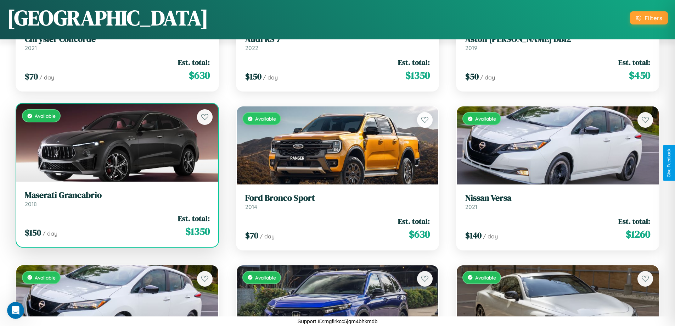  What do you see at coordinates (640, 75) in the screenshot?
I see `span: $ 450` at bounding box center [640, 75].